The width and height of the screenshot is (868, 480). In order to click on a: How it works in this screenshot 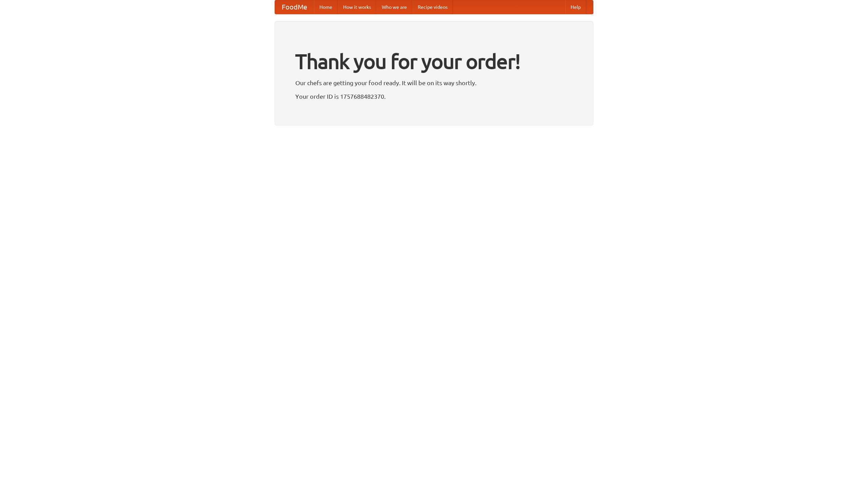, I will do `click(357, 7)`.